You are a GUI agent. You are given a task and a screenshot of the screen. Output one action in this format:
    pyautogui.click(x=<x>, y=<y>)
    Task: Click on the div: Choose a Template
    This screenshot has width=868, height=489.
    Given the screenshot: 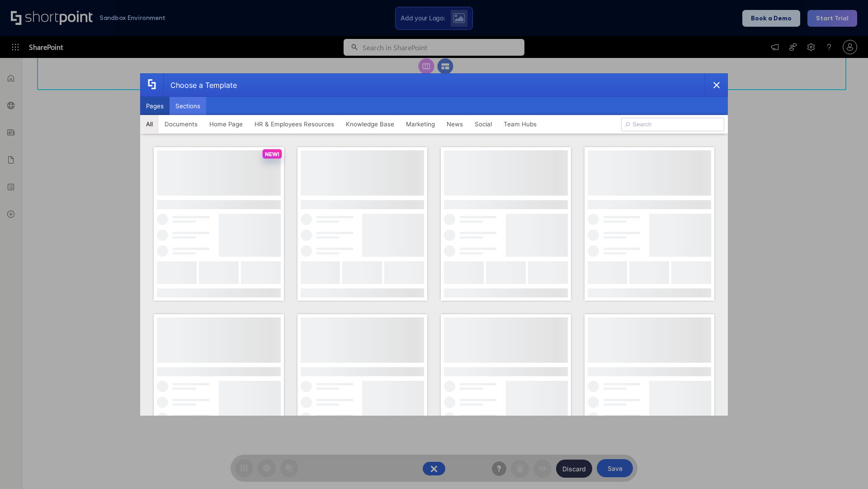 What is the action you would take?
    pyautogui.click(x=200, y=85)
    